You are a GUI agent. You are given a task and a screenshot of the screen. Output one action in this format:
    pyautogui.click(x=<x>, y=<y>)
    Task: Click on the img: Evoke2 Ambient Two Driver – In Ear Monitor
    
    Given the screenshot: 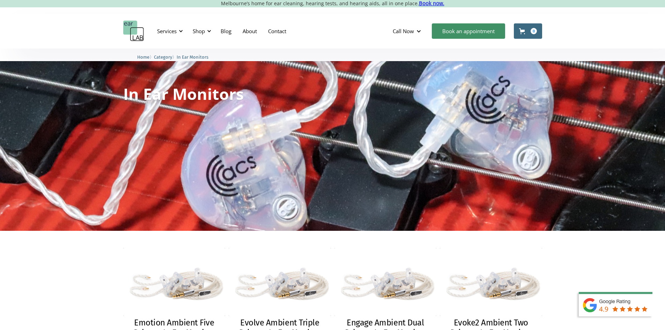 What is the action you would take?
    pyautogui.click(x=490, y=282)
    